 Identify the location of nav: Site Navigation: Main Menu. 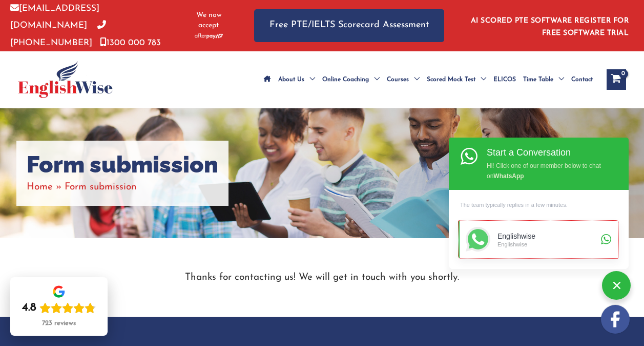
(429, 80).